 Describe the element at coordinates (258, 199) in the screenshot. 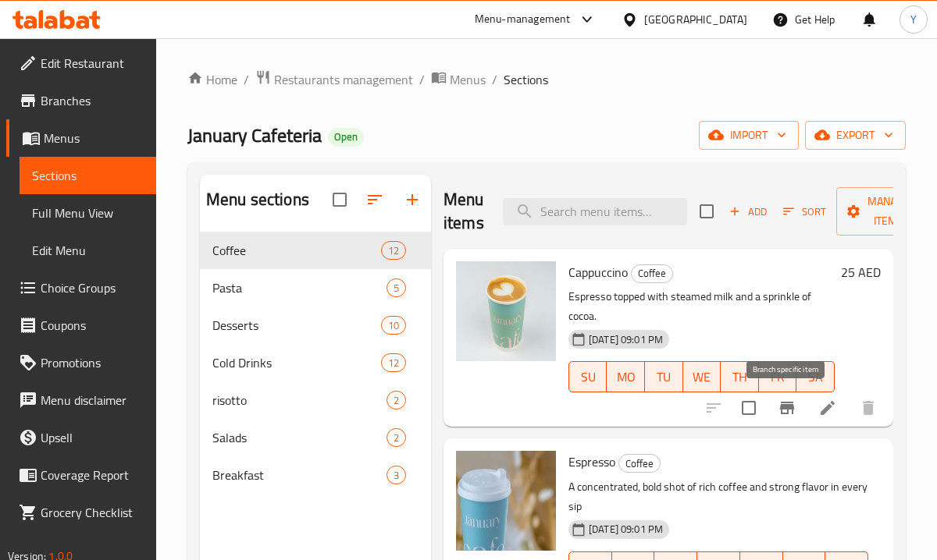

I see `h2: Menu sections` at that location.